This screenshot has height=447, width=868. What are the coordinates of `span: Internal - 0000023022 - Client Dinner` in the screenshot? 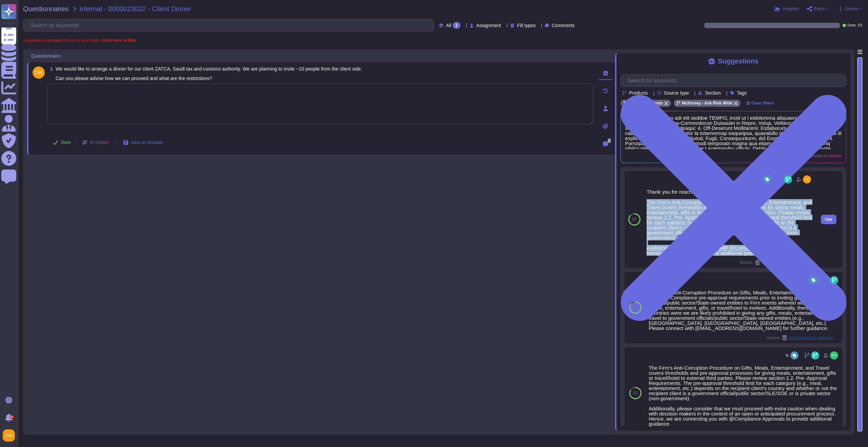 It's located at (136, 9).